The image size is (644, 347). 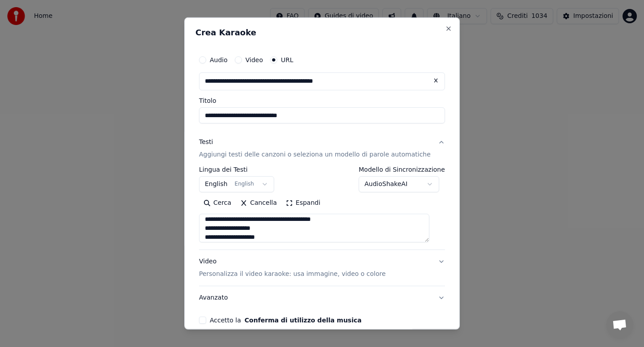 What do you see at coordinates (322, 101) in the screenshot?
I see `label: Titolo` at bounding box center [322, 101].